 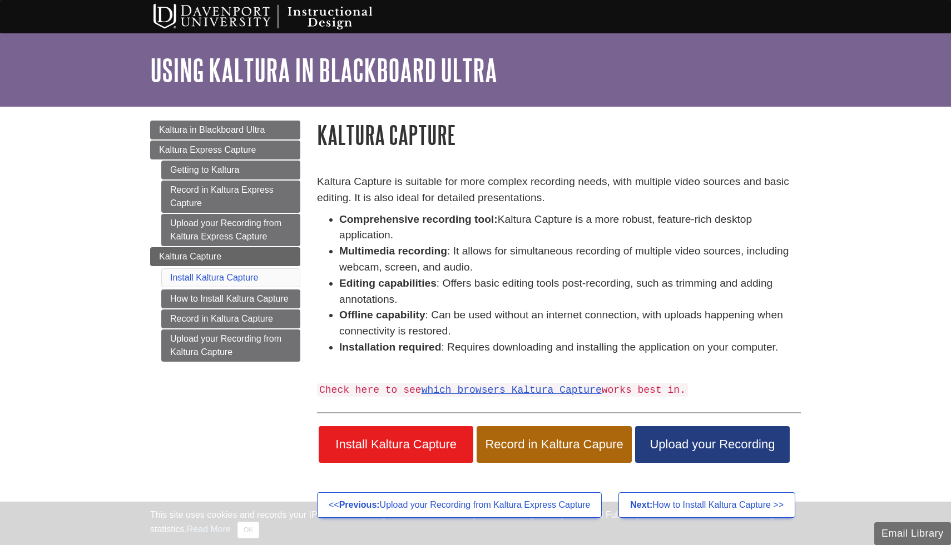 I want to click on strong: Previous:, so click(x=359, y=505).